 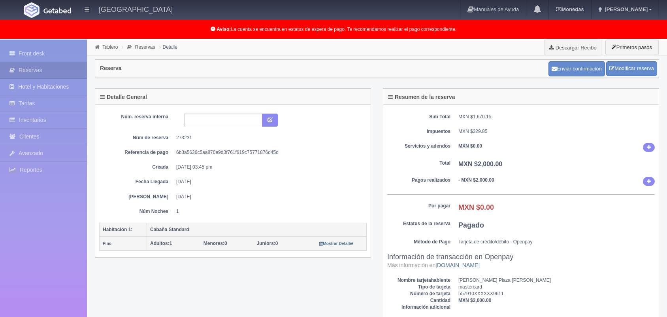 I want to click on dd: 1, so click(x=268, y=211).